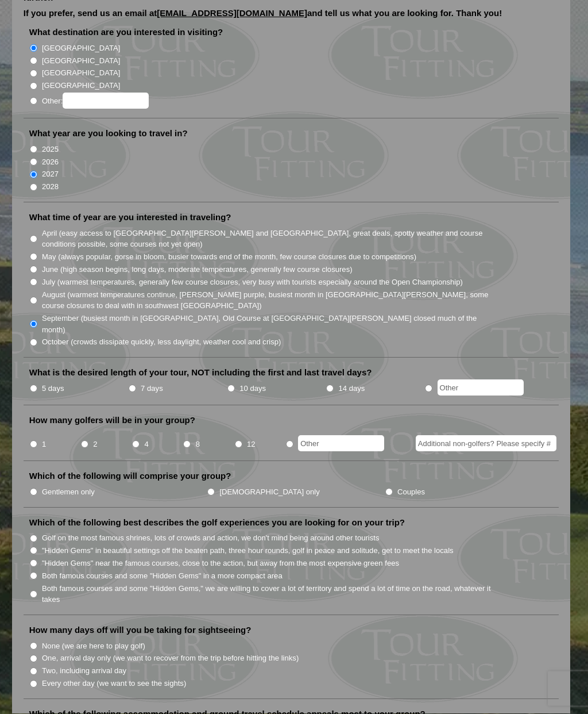  Describe the element at coordinates (252, 389) in the screenshot. I see `label: 10 days` at that location.